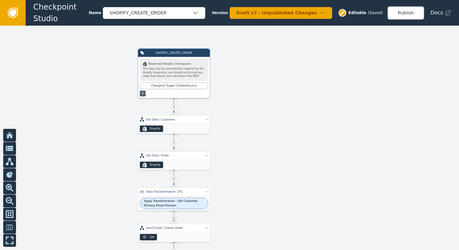 This screenshot has height=250, width=459. Describe the element at coordinates (175, 203) in the screenshot. I see `span: Apply Transformation : Get Customer Primary Email Domain` at that location.